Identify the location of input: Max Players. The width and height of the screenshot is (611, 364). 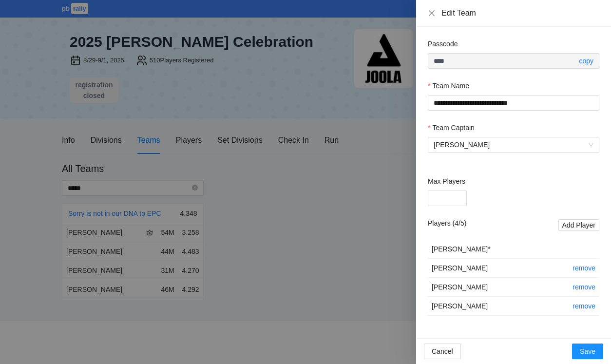
(447, 198).